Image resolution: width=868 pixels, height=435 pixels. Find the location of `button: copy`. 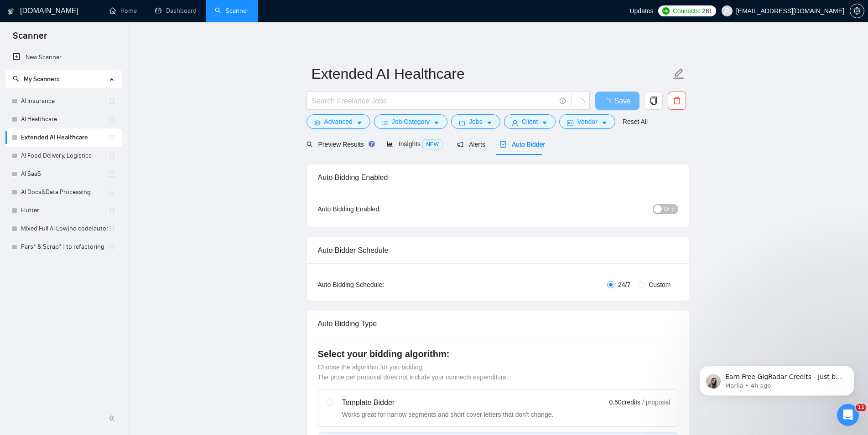

button: copy is located at coordinates (654, 100).